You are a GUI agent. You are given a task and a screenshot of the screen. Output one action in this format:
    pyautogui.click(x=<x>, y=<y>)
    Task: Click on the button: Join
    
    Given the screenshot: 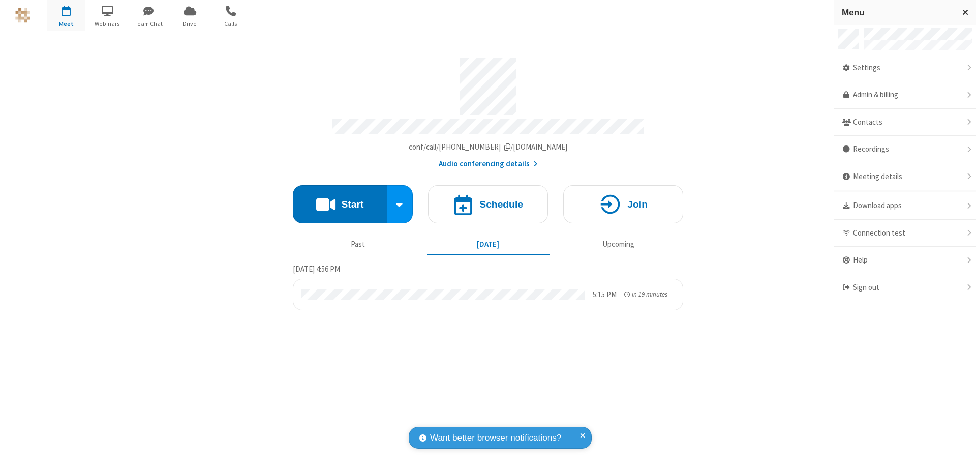 What is the action you would take?
    pyautogui.click(x=623, y=204)
    